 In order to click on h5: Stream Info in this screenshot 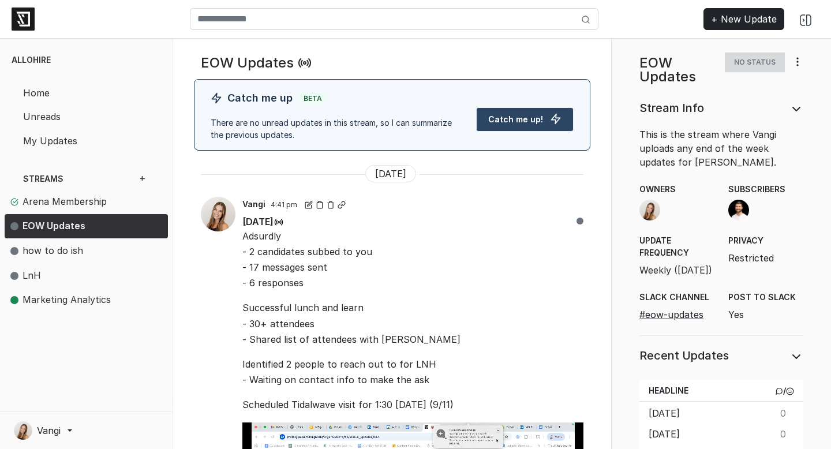, I will do `click(707, 108)`.